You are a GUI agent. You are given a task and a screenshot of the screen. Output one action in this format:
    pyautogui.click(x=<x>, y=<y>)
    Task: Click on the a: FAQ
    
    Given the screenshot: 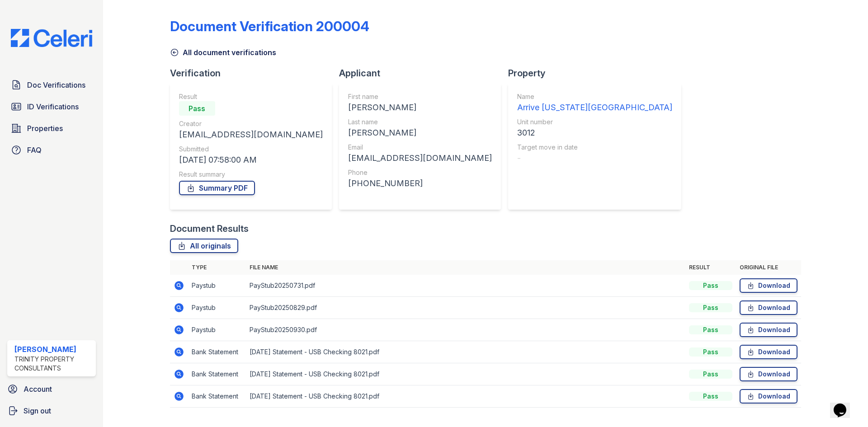 What is the action you would take?
    pyautogui.click(x=52, y=150)
    